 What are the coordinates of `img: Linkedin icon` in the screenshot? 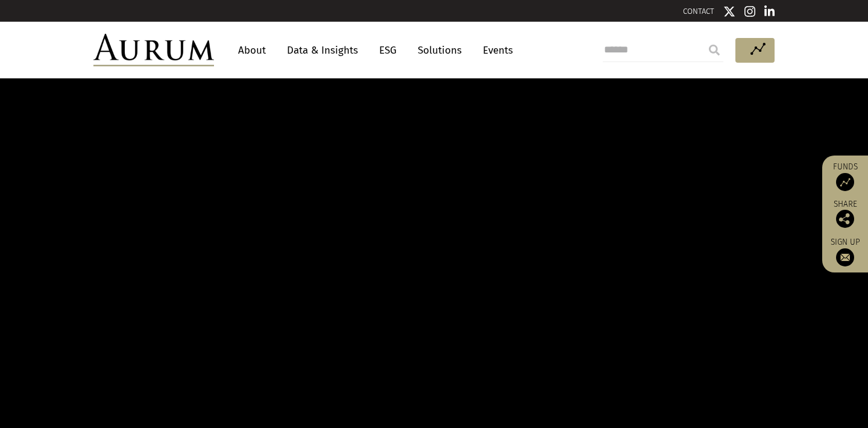 It's located at (770, 12).